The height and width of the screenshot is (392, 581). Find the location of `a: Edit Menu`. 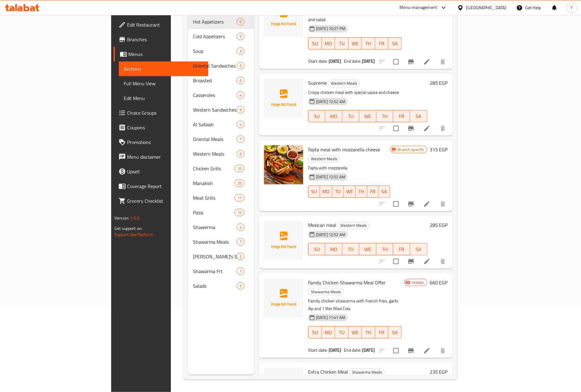

a: Edit Menu is located at coordinates (164, 98).